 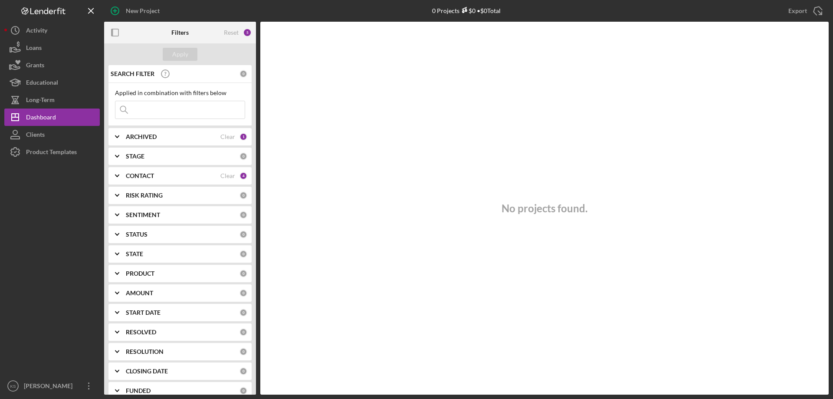 I want to click on a: Loans, so click(x=52, y=48).